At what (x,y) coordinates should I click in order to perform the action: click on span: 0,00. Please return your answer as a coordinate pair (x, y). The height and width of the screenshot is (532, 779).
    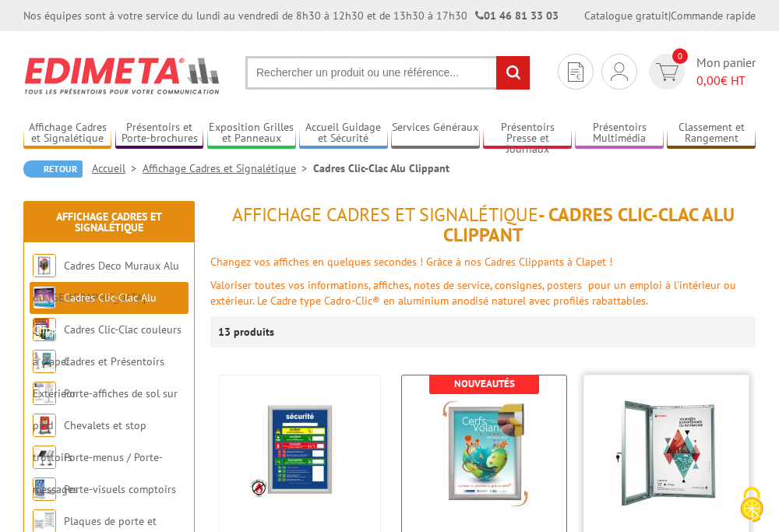
    Looking at the image, I should click on (709, 80).